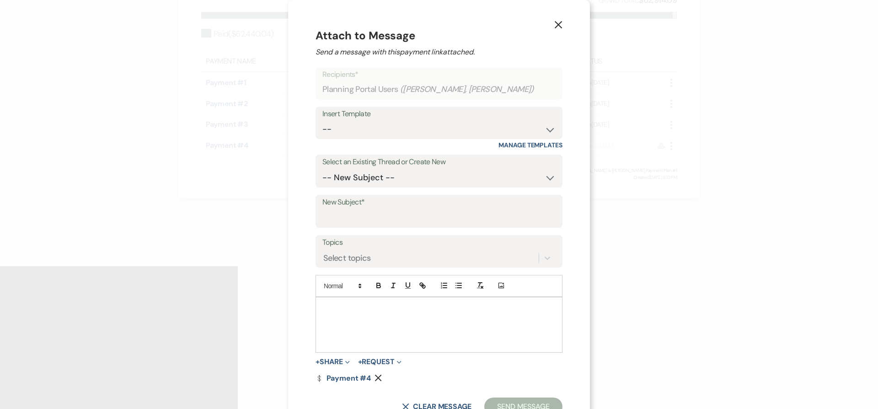  What do you see at coordinates (439, 52) in the screenshot?
I see `h2: Send a message with this payment link attached.` at bounding box center [439, 52].